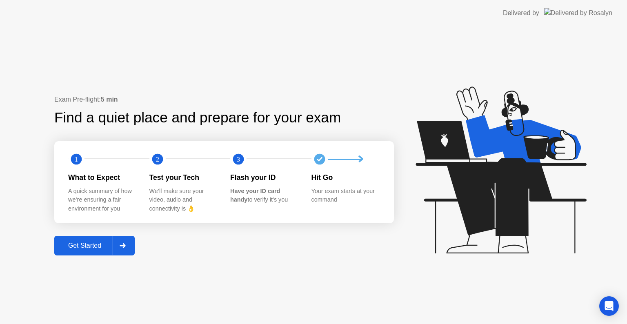 The image size is (627, 324). What do you see at coordinates (345, 177) in the screenshot?
I see `div: Hit Go` at bounding box center [345, 177].